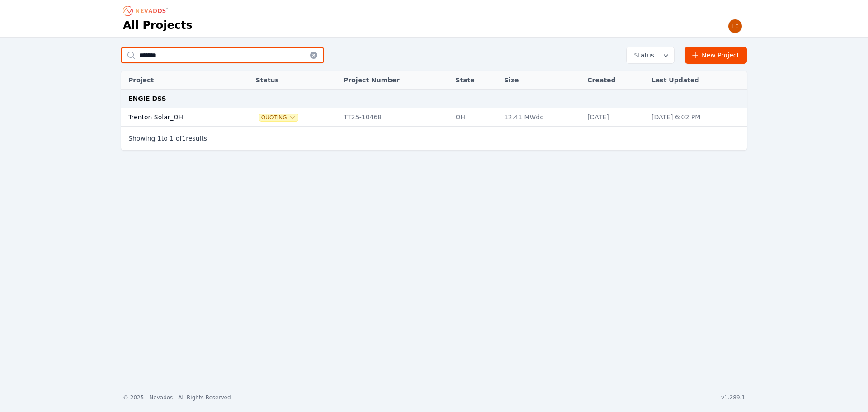 This screenshot has width=868, height=412. Describe the element at coordinates (177, 398) in the screenshot. I see `div: © 2025 - Nevados - All Rights Reserved` at that location.